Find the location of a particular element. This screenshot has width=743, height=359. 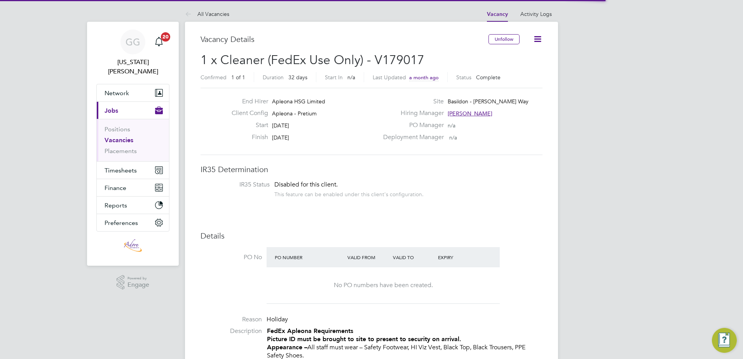

span: Network is located at coordinates (117, 93).